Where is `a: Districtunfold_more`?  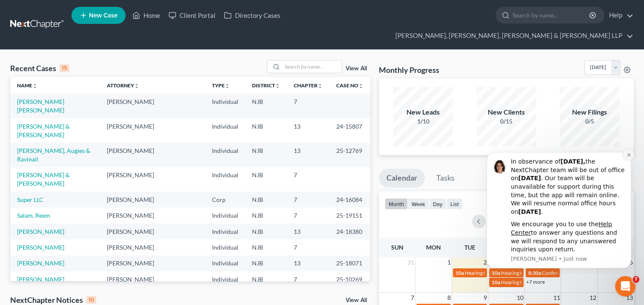
a: Districtunfold_more is located at coordinates (266, 85).